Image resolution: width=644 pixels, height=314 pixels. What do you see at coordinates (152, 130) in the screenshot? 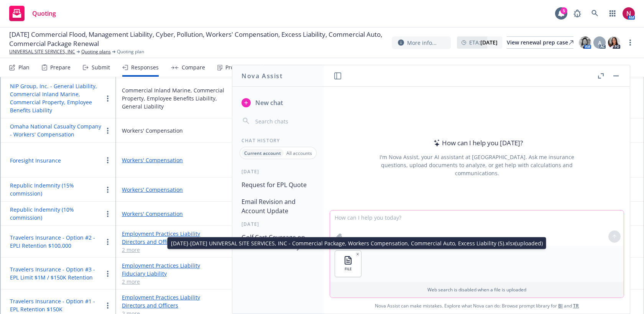
I see `div: Workers' Compensation` at bounding box center [152, 130].